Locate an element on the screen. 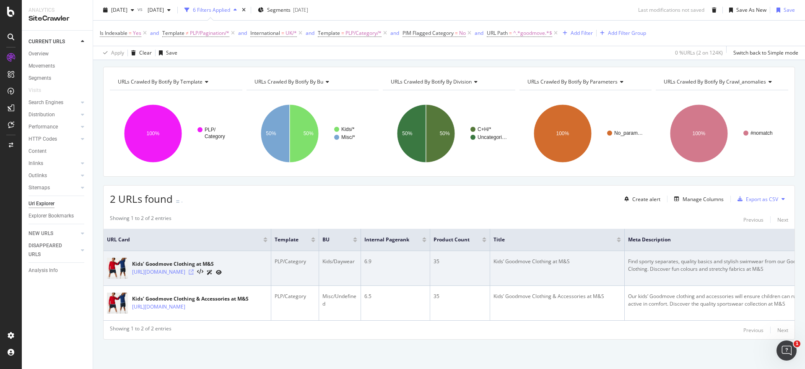 The width and height of the screenshot is (805, 369). div: Search Engines is located at coordinates (46, 102).